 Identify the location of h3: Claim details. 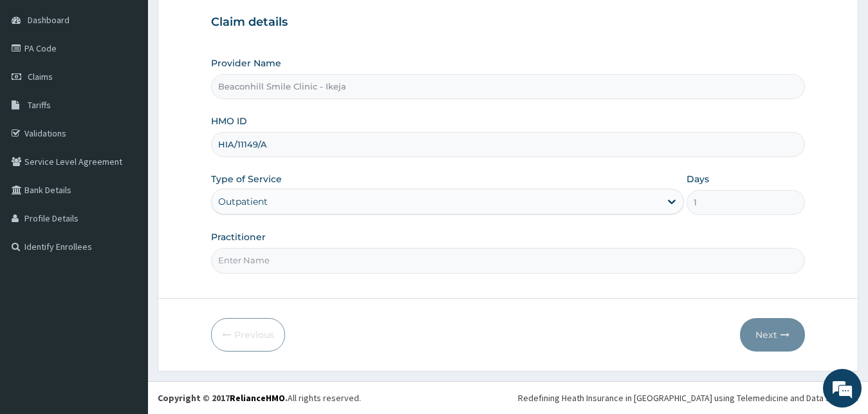
(509, 22).